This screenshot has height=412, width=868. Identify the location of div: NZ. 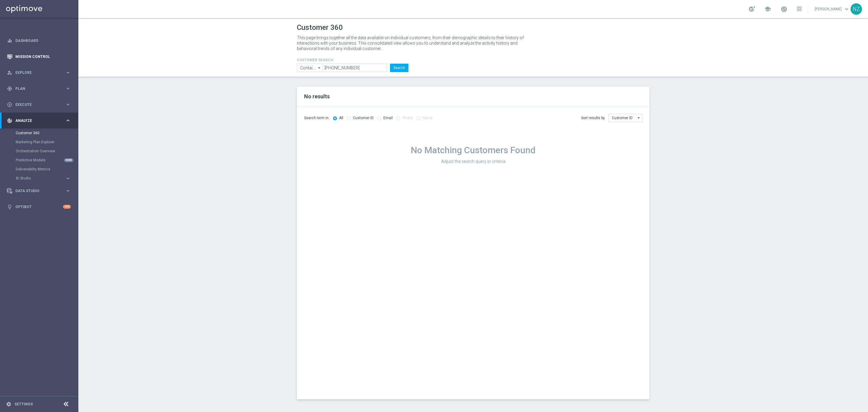
(856, 9).